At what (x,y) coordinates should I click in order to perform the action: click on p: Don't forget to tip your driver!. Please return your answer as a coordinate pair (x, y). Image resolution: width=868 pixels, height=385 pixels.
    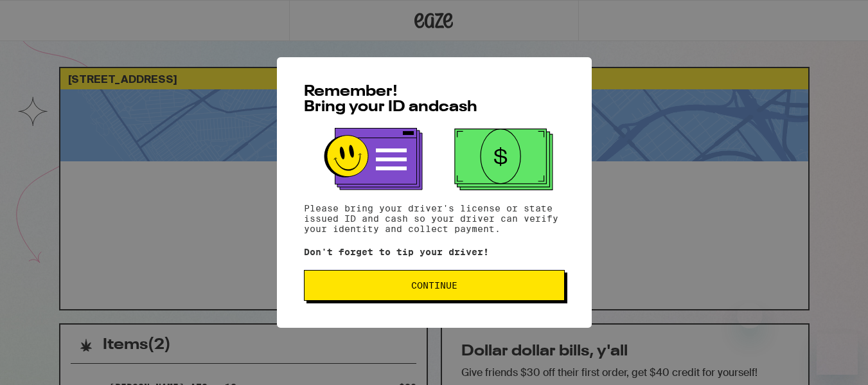
    Looking at the image, I should click on (434, 252).